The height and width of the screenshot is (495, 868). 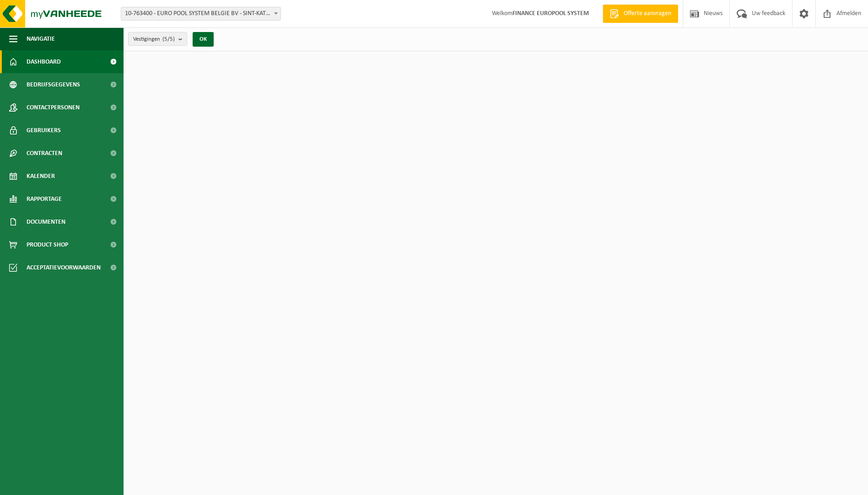 I want to click on span: Product Shop, so click(x=47, y=245).